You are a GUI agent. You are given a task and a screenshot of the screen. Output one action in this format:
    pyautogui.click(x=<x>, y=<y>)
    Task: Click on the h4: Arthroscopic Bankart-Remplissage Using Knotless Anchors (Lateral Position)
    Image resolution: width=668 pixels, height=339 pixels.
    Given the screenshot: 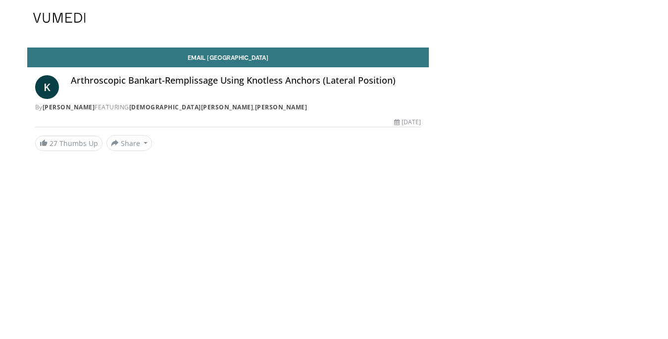 What is the action you would take?
    pyautogui.click(x=246, y=81)
    